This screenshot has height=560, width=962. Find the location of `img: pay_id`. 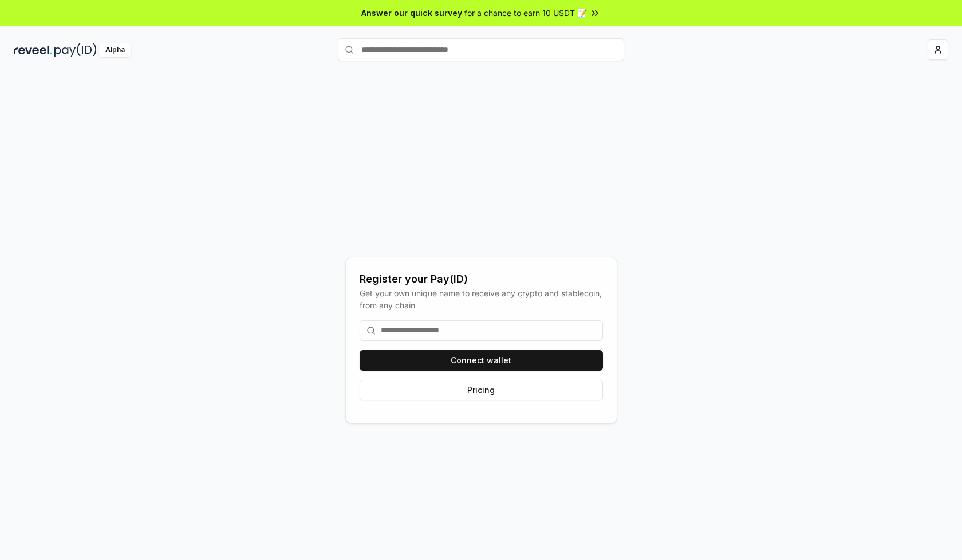

img: pay_id is located at coordinates (75, 49).